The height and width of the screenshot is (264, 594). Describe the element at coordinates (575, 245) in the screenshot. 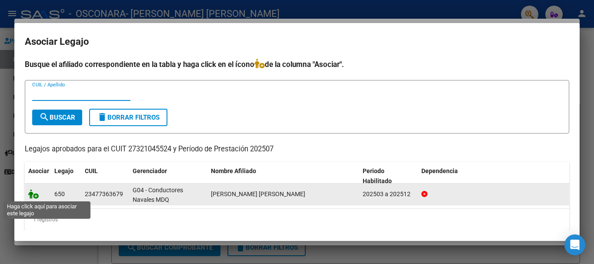

I see `div: Open Intercom Messenger` at that location.